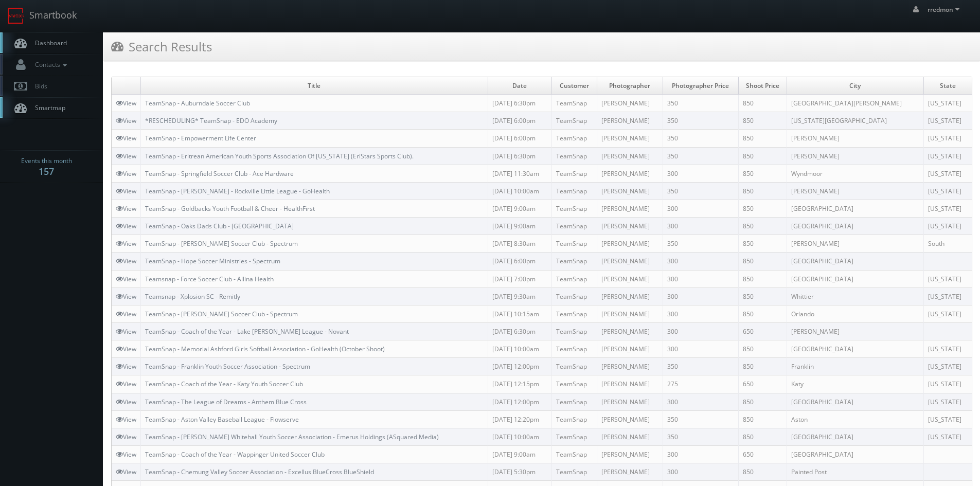 Image resolution: width=980 pixels, height=486 pixels. What do you see at coordinates (855, 384) in the screenshot?
I see `td: Katy` at bounding box center [855, 384].